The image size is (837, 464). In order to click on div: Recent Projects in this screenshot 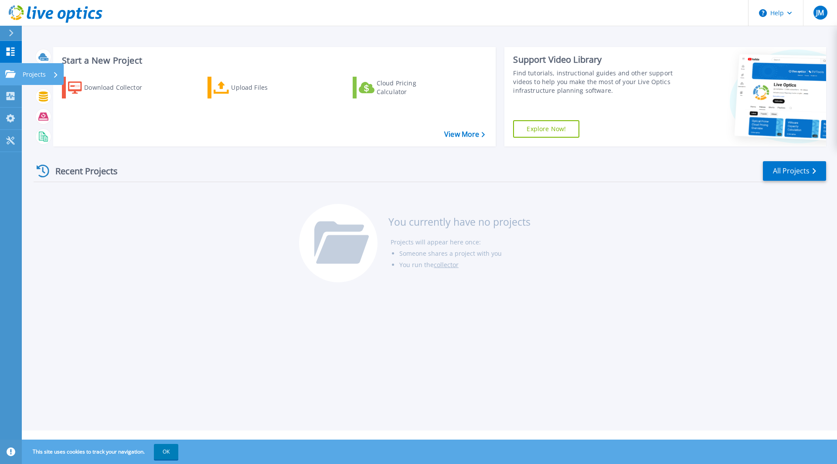, I will do `click(82, 171)`.